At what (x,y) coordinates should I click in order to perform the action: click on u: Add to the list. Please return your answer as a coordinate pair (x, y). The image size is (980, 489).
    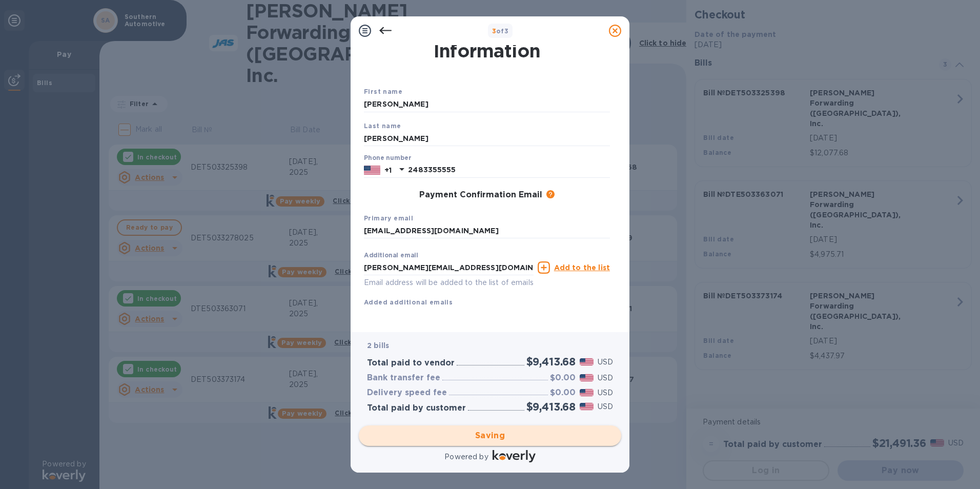
    Looking at the image, I should click on (582, 267).